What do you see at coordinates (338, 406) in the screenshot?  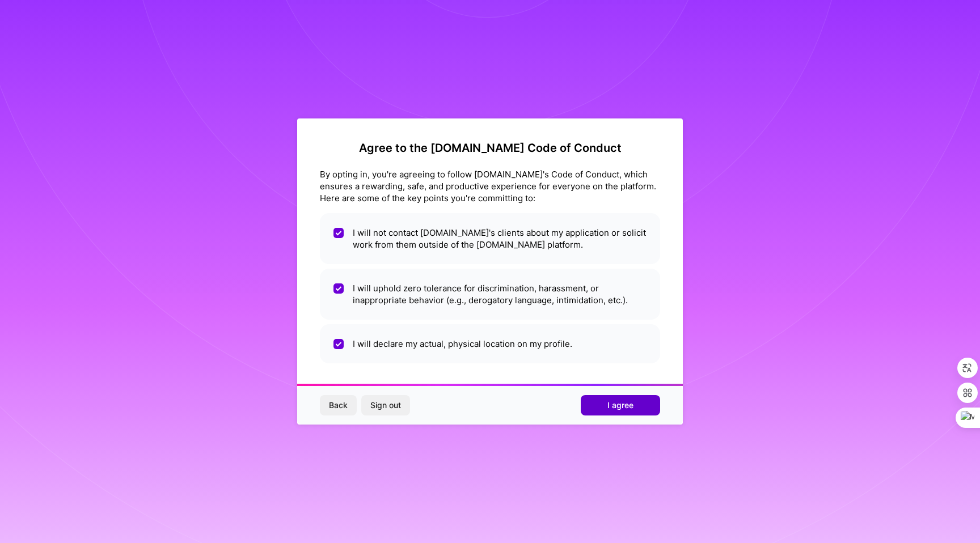 I see `button: Back` at bounding box center [338, 406].